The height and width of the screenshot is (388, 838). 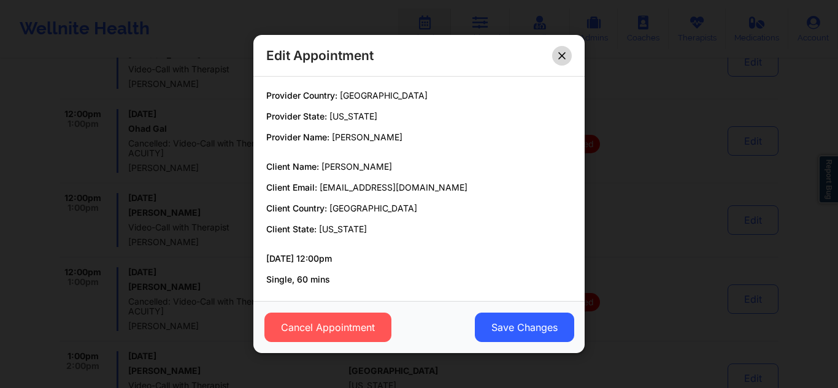 I want to click on p: Client State:, so click(x=419, y=230).